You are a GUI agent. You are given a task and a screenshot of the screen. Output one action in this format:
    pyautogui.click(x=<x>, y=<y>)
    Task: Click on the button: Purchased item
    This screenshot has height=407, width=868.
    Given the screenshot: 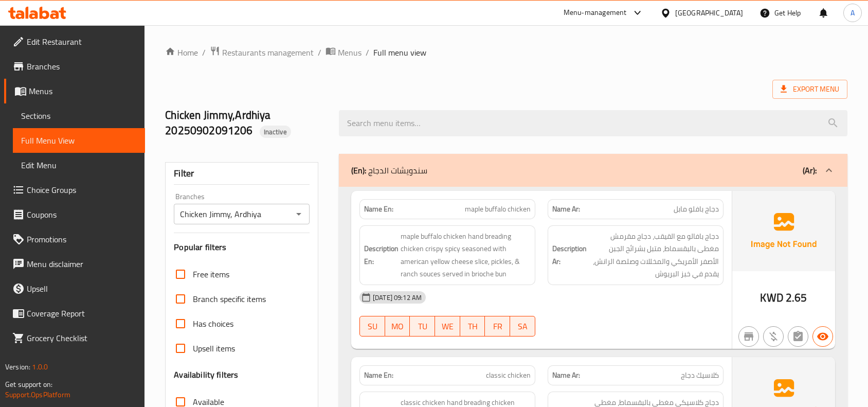 What is the action you would take?
    pyautogui.click(x=773, y=337)
    